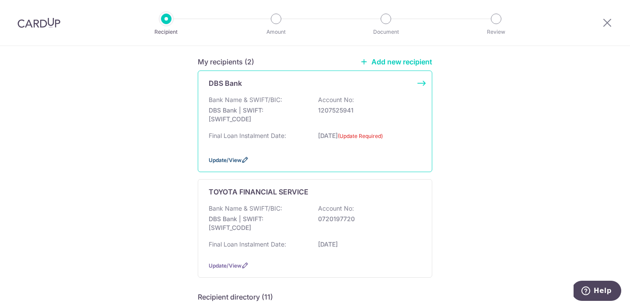 The image size is (630, 307). I want to click on p: Document, so click(386, 32).